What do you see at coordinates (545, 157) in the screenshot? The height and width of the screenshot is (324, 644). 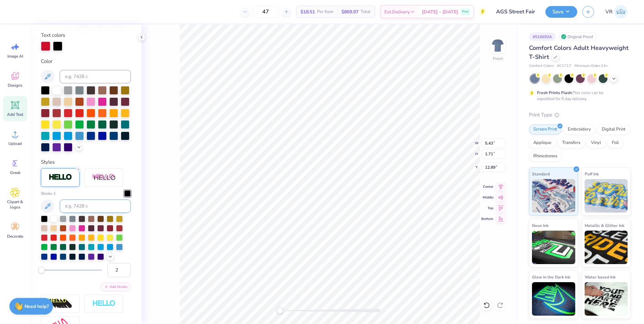 I see `div: Rhinestones` at bounding box center [545, 157].